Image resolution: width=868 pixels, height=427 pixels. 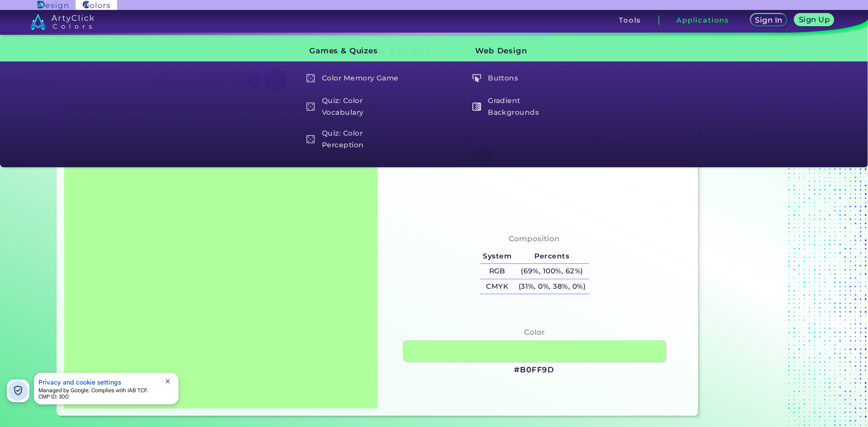 I want to click on h4: Color, so click(x=535, y=332).